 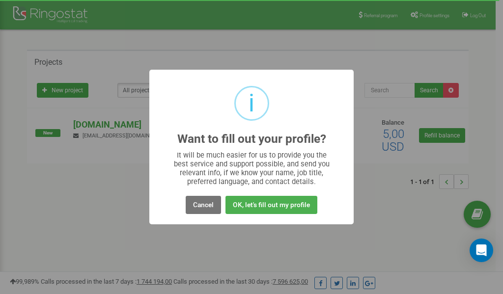 What do you see at coordinates (203, 205) in the screenshot?
I see `button: Cancel` at bounding box center [203, 205].